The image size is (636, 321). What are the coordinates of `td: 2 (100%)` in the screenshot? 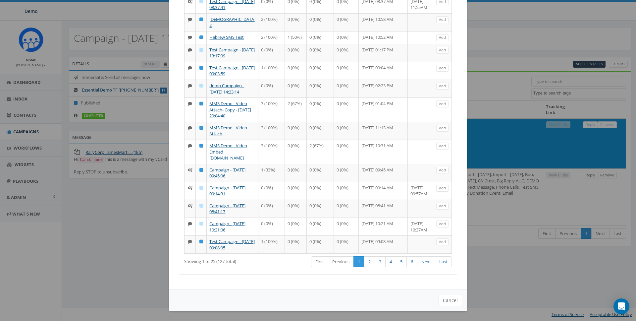 It's located at (272, 22).